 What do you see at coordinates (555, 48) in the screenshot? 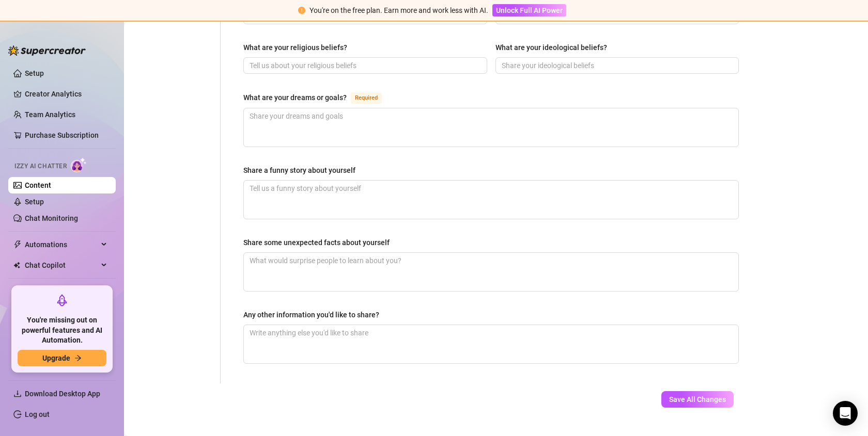
I see `label: What are your ideological beliefs?` at bounding box center [555, 48].